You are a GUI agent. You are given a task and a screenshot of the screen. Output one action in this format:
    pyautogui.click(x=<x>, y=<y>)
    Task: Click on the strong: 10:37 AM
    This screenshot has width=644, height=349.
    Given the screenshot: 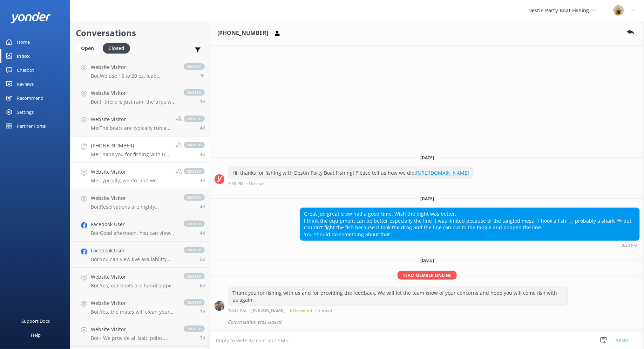 What is the action you would take?
    pyautogui.click(x=237, y=311)
    